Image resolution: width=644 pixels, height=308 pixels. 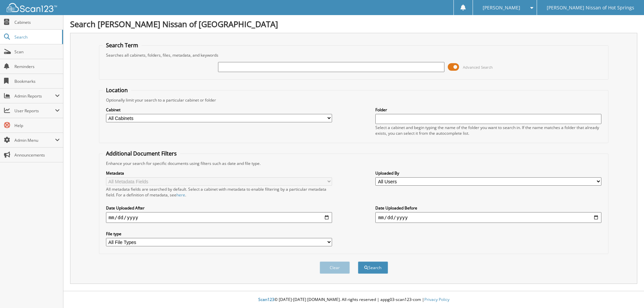 I want to click on span: Advanced Search, so click(x=477, y=67).